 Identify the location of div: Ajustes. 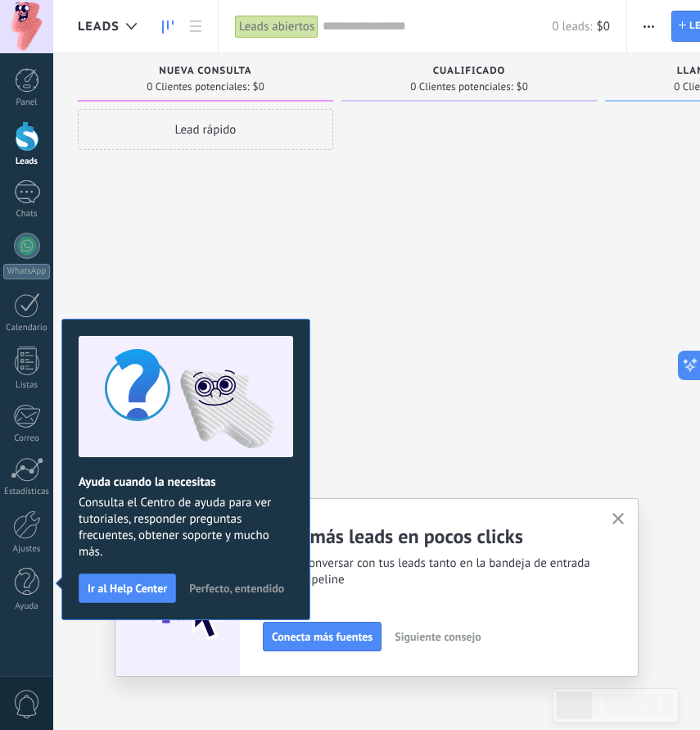
(27, 549).